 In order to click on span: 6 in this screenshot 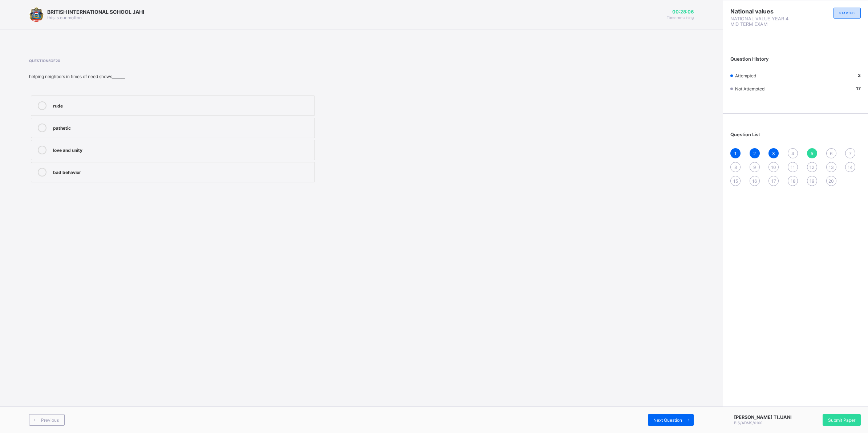, I will do `click(831, 153)`.